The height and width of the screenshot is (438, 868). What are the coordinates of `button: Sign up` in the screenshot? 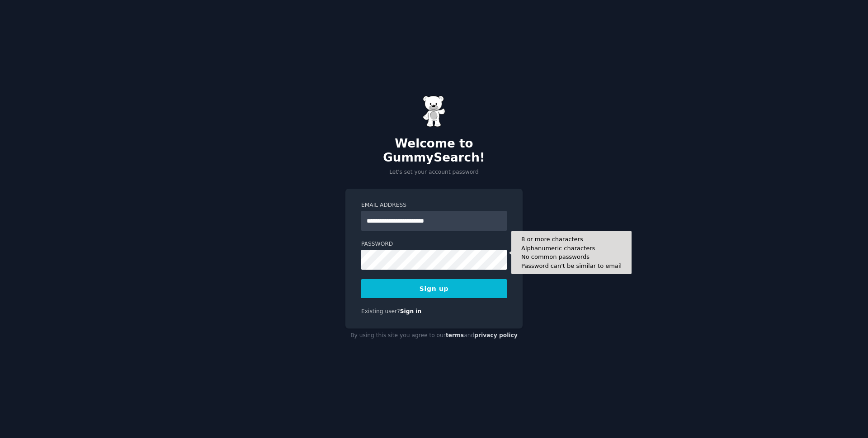 It's located at (434, 289).